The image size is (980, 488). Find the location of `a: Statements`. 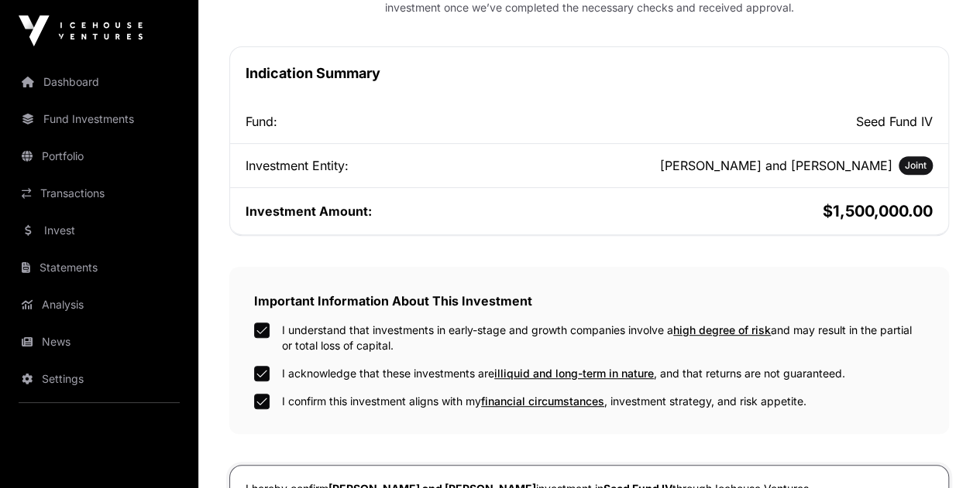

a: Statements is located at coordinates (99, 268).